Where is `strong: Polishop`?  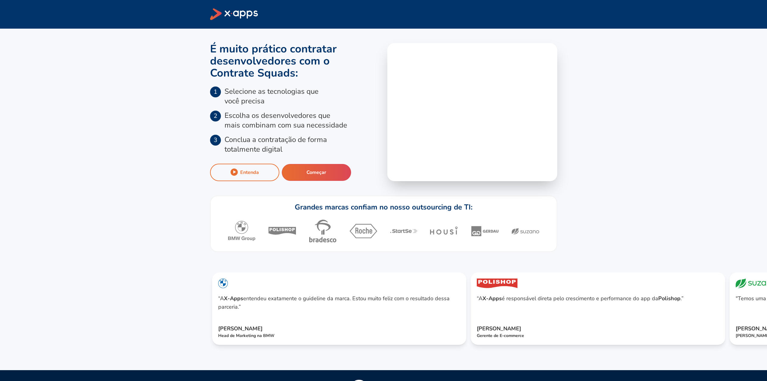 strong: Polishop is located at coordinates (670, 299).